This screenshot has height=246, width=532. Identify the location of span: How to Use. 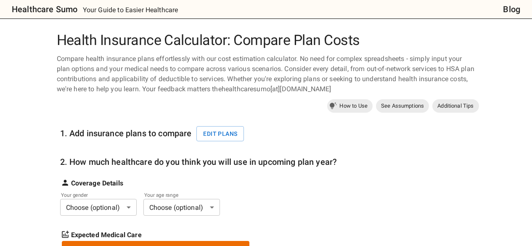
(353, 106).